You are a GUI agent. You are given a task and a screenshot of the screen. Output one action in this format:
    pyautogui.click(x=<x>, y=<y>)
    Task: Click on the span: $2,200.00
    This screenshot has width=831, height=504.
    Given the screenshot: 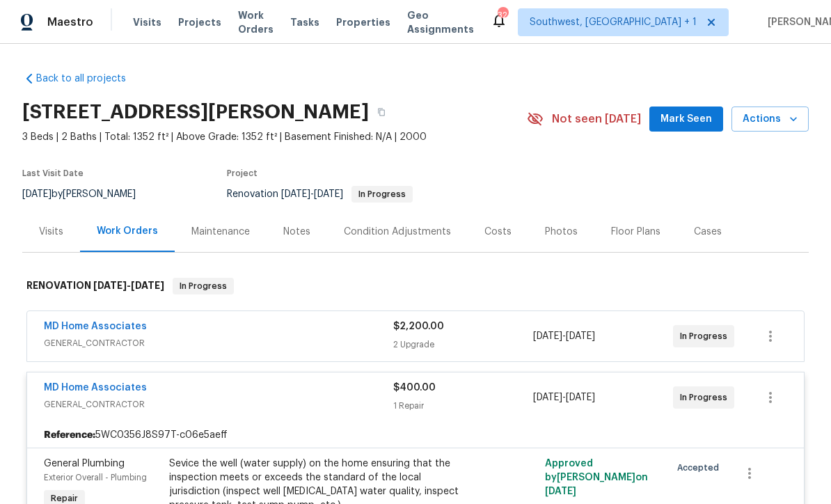 What is the action you would take?
    pyautogui.click(x=418, y=327)
    